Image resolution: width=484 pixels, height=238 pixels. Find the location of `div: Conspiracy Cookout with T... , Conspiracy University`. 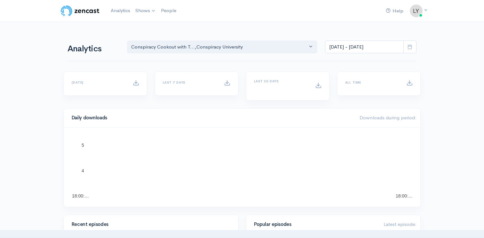

div: Conspiracy Cookout with T... , Conspiracy University is located at coordinates (219, 47).